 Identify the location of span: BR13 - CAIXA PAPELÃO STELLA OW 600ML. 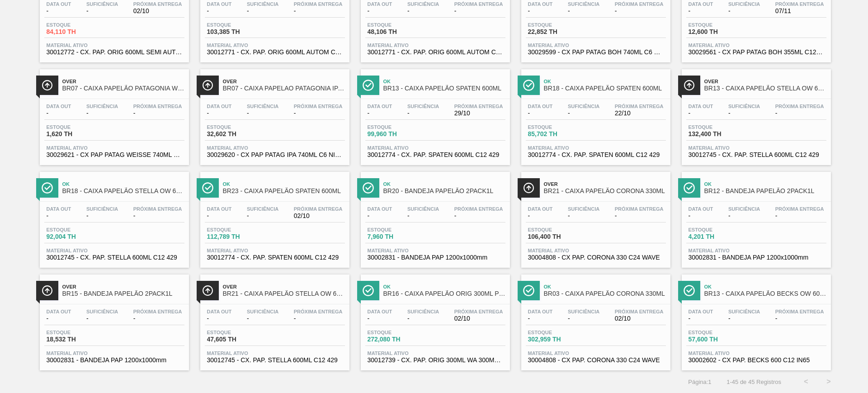
(766, 88).